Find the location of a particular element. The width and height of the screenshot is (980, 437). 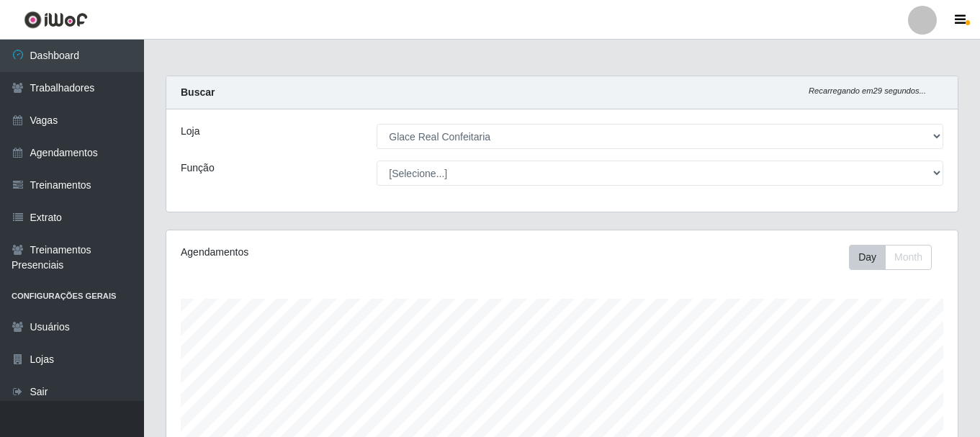

div: First group is located at coordinates (890, 257).